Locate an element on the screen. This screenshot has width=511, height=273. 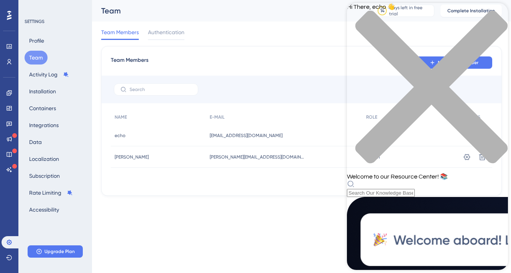
span: E-MAIL is located at coordinates (217, 117).